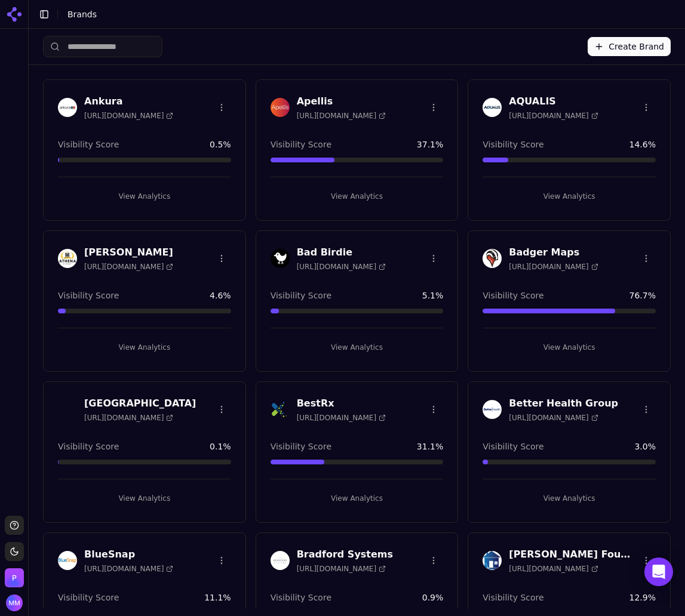  I want to click on span: 37.1 %, so click(430, 145).